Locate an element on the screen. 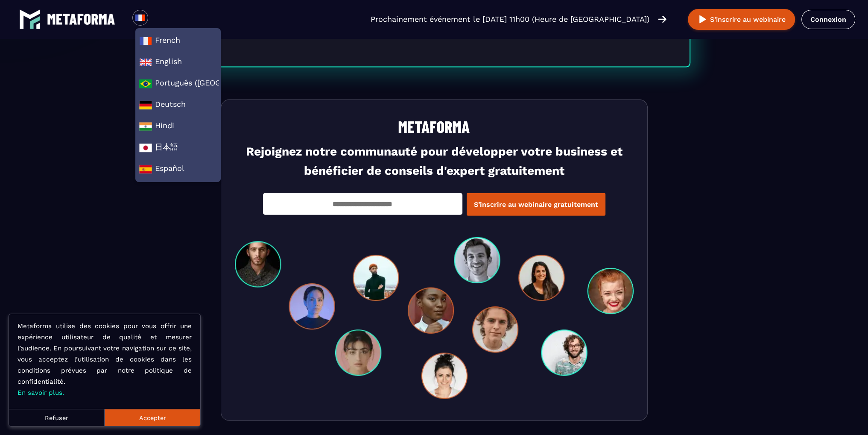 The image size is (868, 435). div: Search for option is located at coordinates (159, 19).